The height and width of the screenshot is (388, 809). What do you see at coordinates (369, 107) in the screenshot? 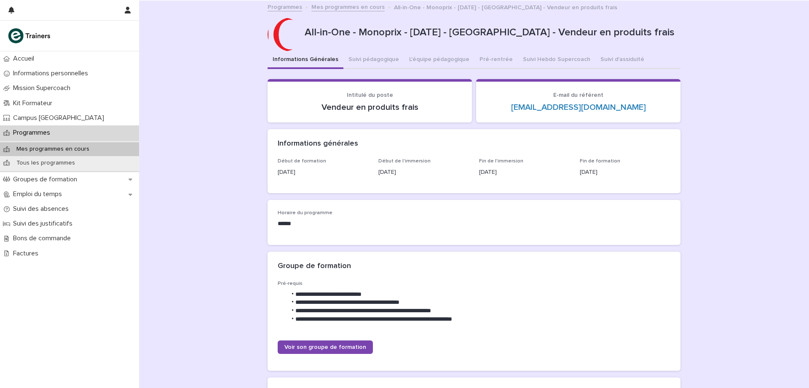
I see `p: Vendeur en produits frais` at bounding box center [369, 107].